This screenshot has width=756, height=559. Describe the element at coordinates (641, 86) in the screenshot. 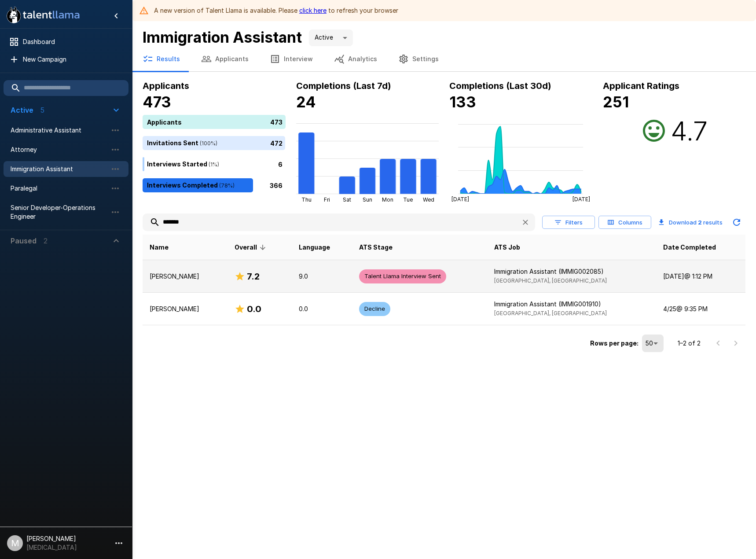

I see `b: Applicant Ratings` at that location.